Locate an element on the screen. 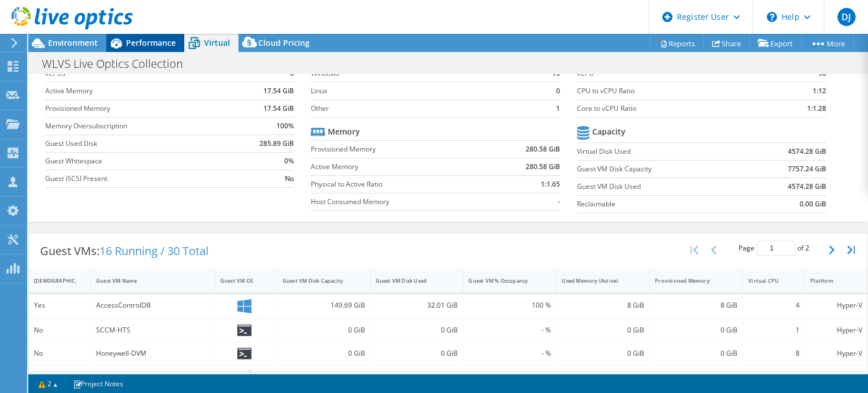 The image size is (868, 393). b: 1:12 is located at coordinates (819, 91).